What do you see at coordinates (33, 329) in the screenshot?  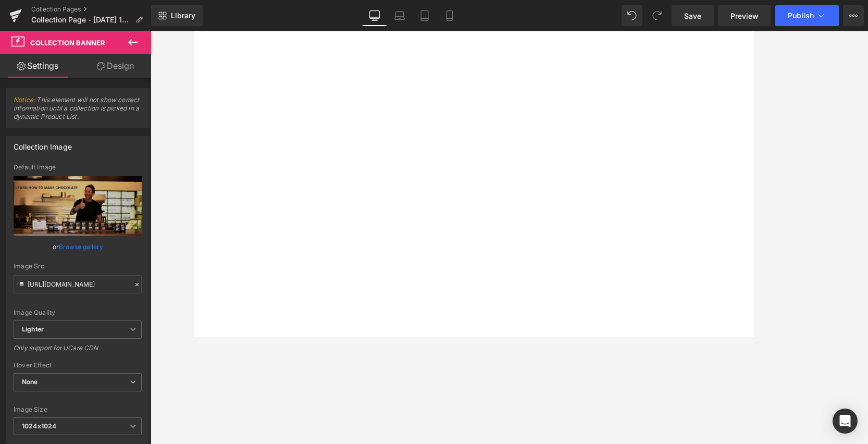 I see `b: Lighter` at bounding box center [33, 329].